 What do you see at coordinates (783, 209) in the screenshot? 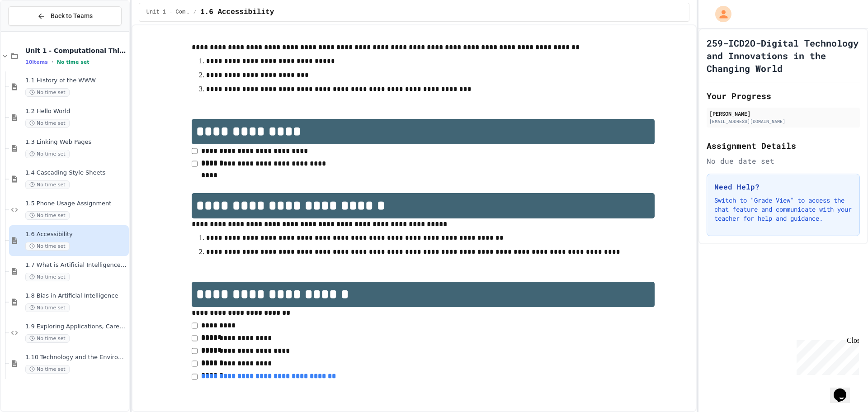
I see `p: Switch to "Grade View" to access the chat feature and communicate with your teacher for help and ...` at bounding box center [783, 209].